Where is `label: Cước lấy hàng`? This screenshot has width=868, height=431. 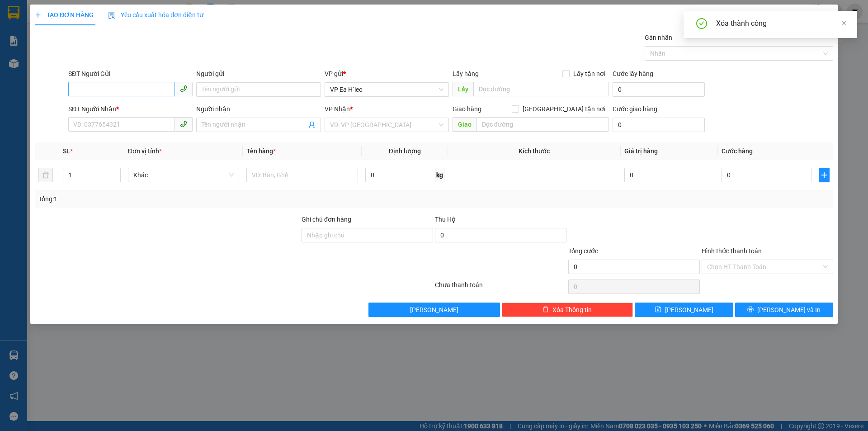
label: Cước lấy hàng is located at coordinates (633, 74).